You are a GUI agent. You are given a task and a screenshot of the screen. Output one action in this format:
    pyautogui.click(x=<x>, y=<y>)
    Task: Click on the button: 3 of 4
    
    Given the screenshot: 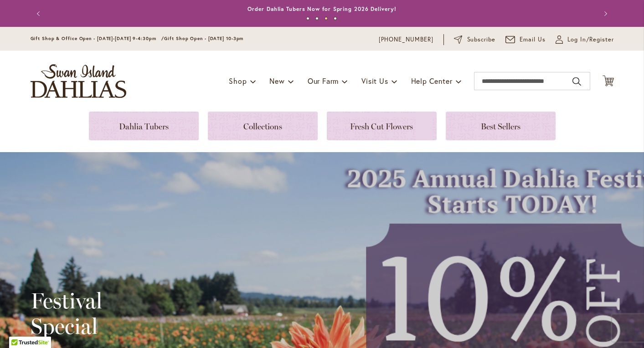 What is the action you would take?
    pyautogui.click(x=326, y=18)
    